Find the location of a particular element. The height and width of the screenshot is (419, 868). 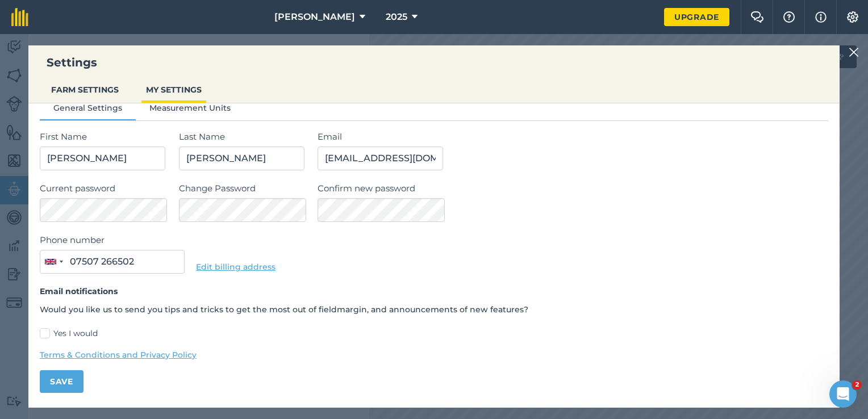

label: Change Password is located at coordinates (243, 188).